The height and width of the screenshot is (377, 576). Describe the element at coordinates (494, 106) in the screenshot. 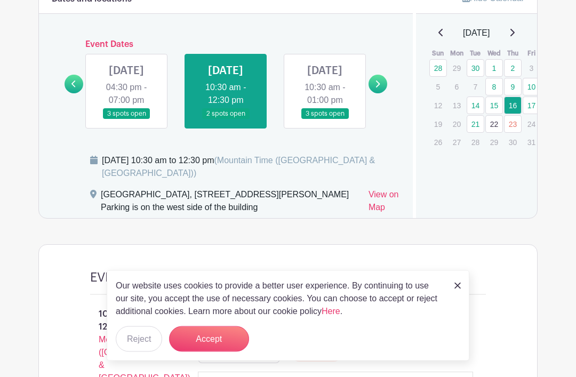

I see `a: 15` at that location.